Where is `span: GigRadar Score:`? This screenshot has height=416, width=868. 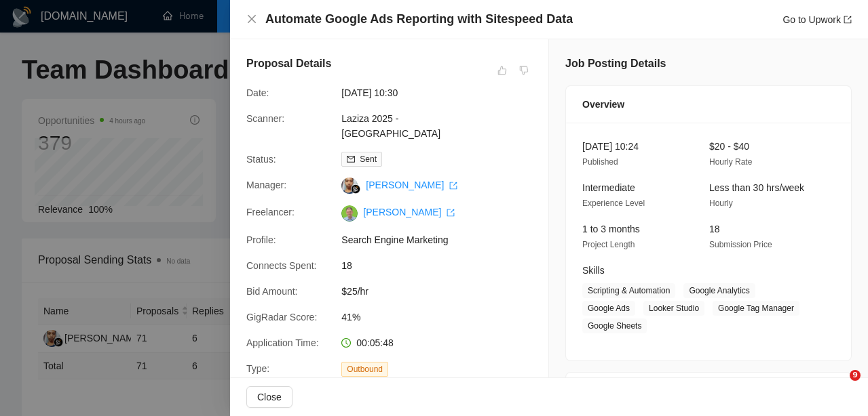 span: GigRadar Score: is located at coordinates (281, 318).